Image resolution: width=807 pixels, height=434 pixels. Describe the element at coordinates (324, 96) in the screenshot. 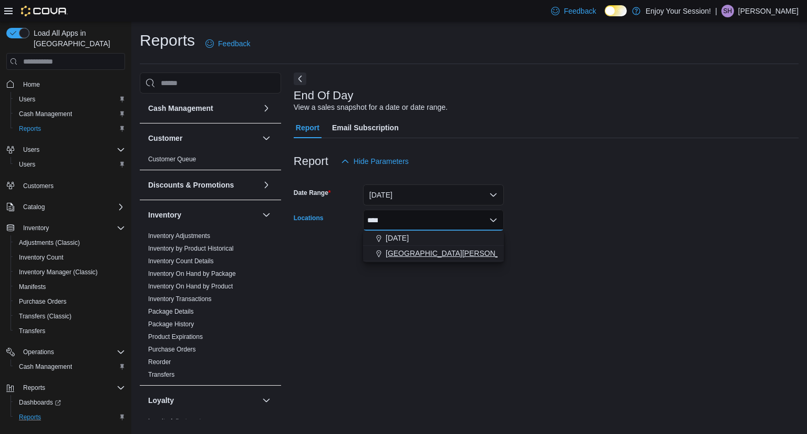

I see `h3: End Of Day` at that location.